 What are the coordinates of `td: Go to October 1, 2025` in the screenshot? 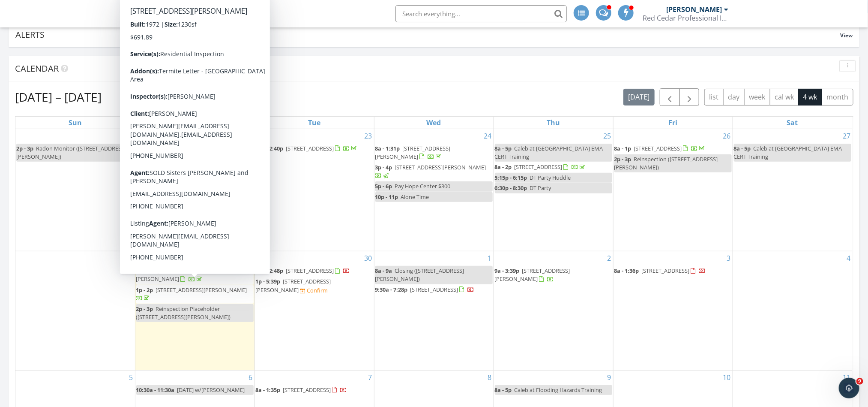 It's located at (434, 311).